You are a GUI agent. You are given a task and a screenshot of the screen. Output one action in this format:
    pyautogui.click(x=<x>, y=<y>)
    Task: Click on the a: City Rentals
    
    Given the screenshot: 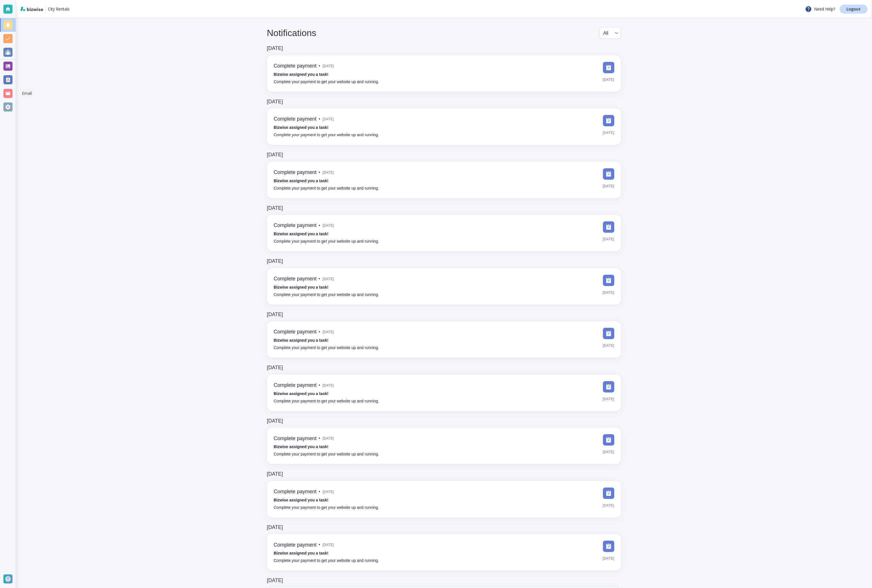 What is the action you would take?
    pyautogui.click(x=59, y=9)
    